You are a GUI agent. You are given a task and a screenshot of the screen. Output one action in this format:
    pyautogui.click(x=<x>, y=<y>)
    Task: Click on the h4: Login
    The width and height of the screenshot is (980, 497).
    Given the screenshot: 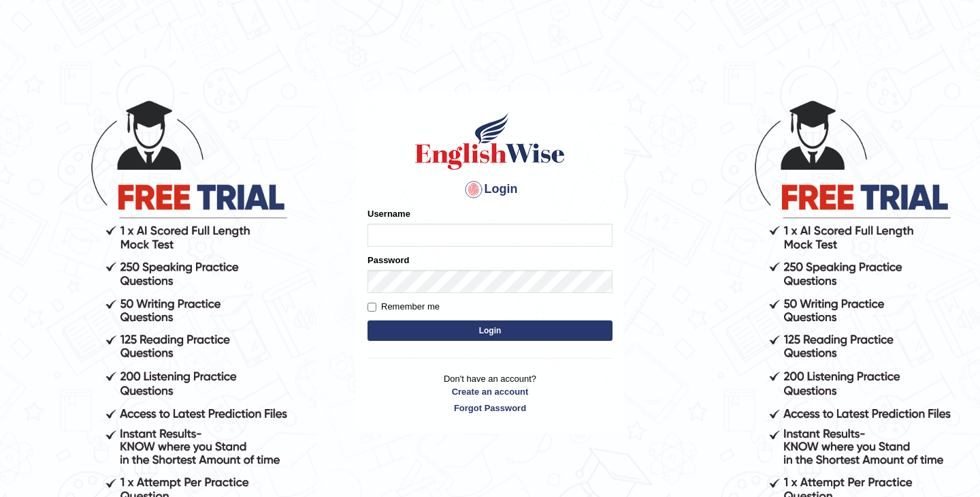 What is the action you would take?
    pyautogui.click(x=490, y=189)
    